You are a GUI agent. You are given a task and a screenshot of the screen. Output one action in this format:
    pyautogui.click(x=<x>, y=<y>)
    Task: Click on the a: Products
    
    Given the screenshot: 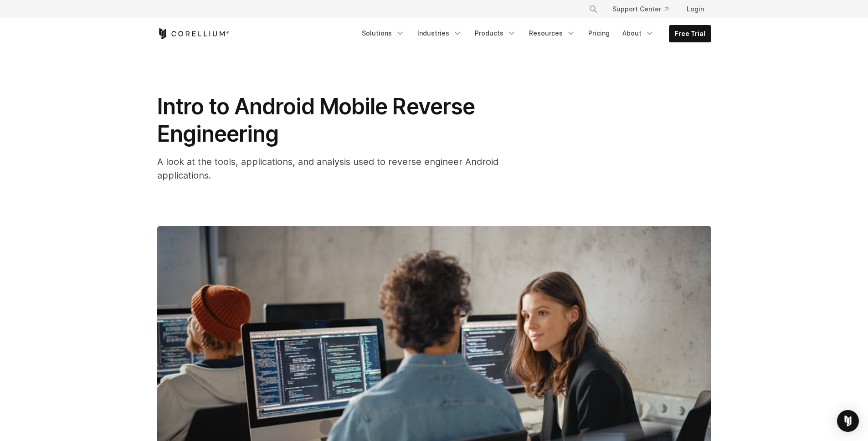 What is the action you would take?
    pyautogui.click(x=495, y=33)
    